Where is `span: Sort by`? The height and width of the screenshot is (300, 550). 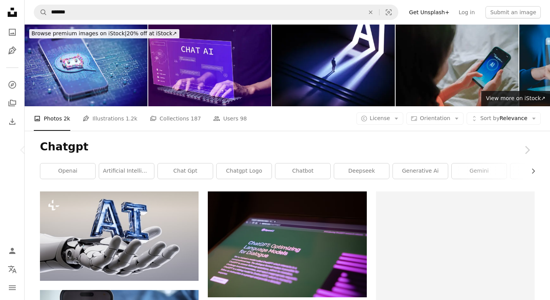 span: Sort by is located at coordinates (490, 118).